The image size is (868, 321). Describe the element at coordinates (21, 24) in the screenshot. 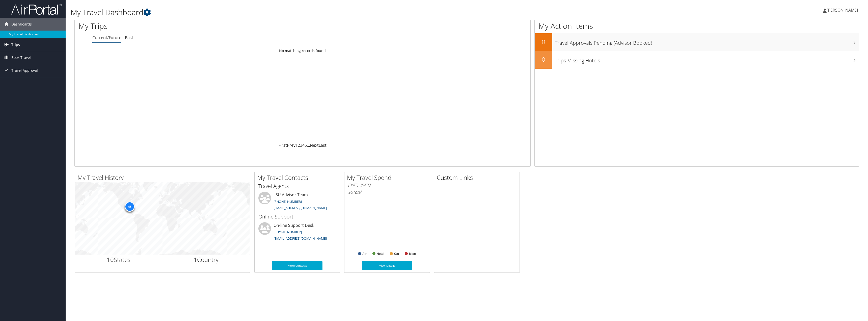

I see `span: Dashboards` at that location.